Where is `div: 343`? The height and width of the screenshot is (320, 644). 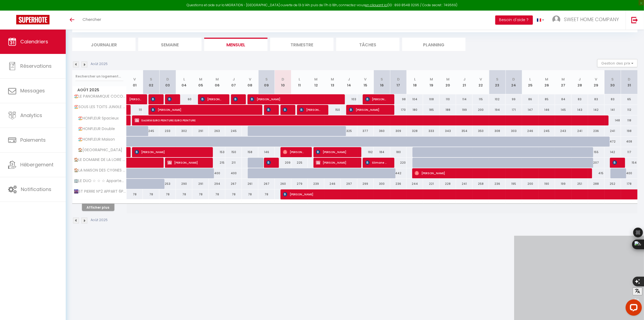
div: 343 is located at coordinates (448, 131).